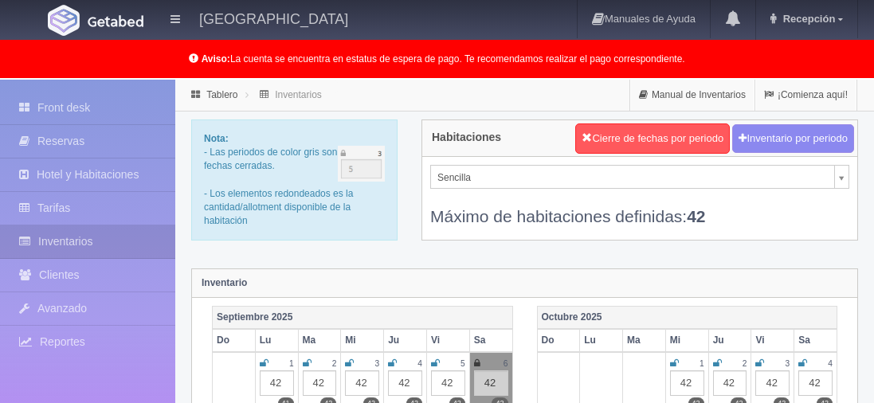 Image resolution: width=874 pixels, height=403 pixels. Describe the element at coordinates (793, 139) in the screenshot. I see `button: Inventario por periodo` at that location.